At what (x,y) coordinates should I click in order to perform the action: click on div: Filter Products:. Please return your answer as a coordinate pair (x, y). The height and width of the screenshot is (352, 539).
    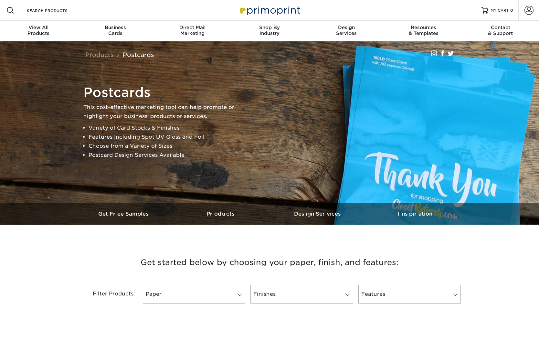
    Looking at the image, I should click on (108, 294).